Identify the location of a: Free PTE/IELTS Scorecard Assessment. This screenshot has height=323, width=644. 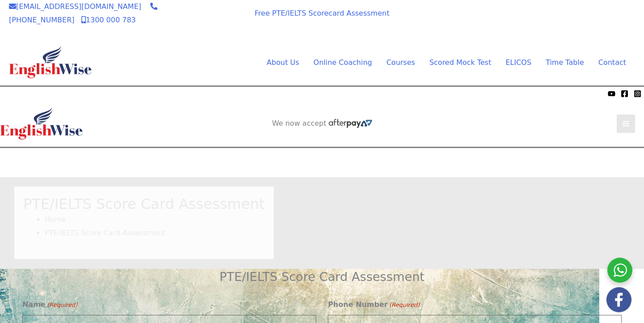
(321, 13).